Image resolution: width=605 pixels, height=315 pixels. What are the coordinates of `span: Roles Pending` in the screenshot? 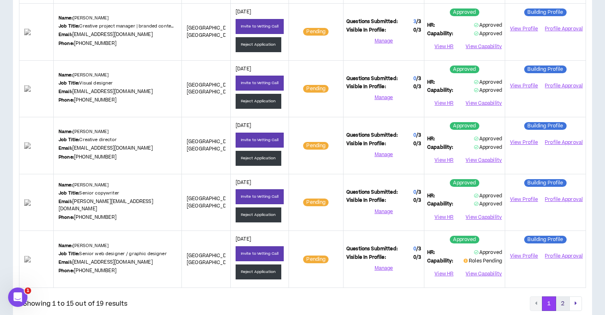 It's located at (486, 261).